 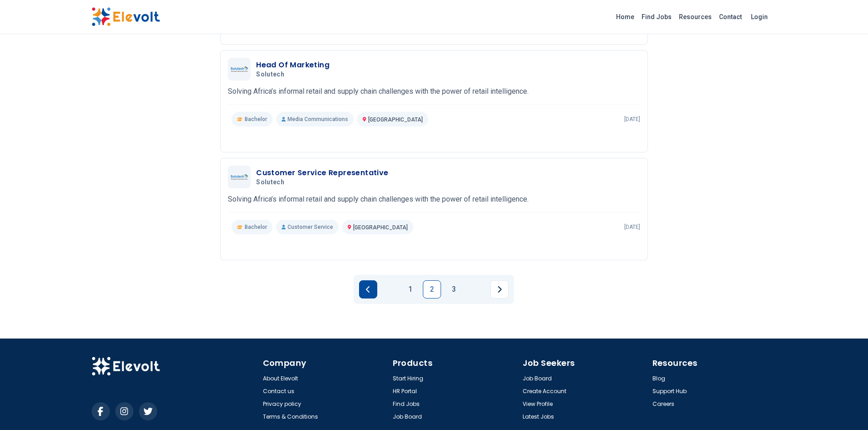 I want to click on a: Next page, so click(x=499, y=289).